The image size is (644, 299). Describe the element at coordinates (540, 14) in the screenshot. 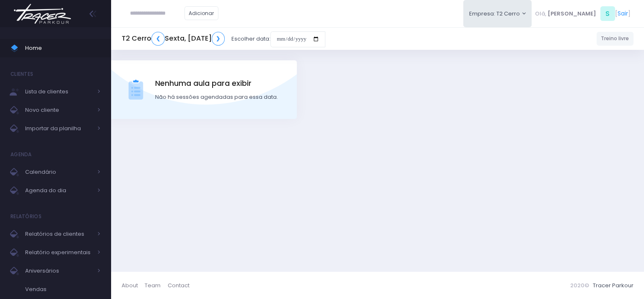

I see `span: Olá,` at that location.